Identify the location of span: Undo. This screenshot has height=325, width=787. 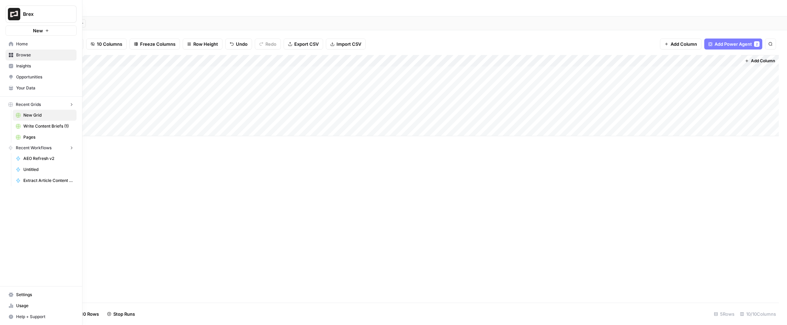
(242, 44).